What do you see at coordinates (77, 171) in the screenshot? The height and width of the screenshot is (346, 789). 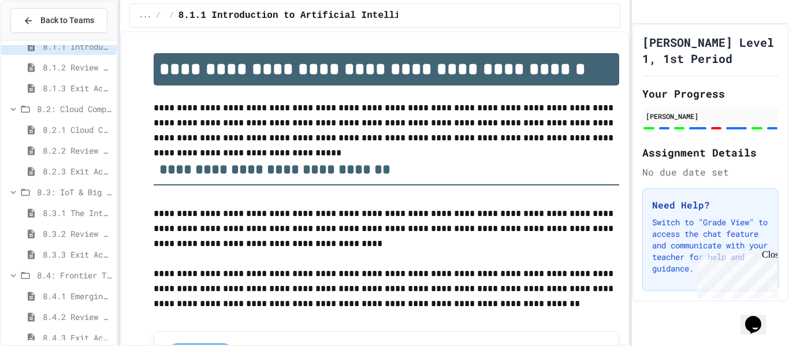 I see `span: 8.2.3 Exit Activity - Cloud Service Detective` at bounding box center [77, 171].